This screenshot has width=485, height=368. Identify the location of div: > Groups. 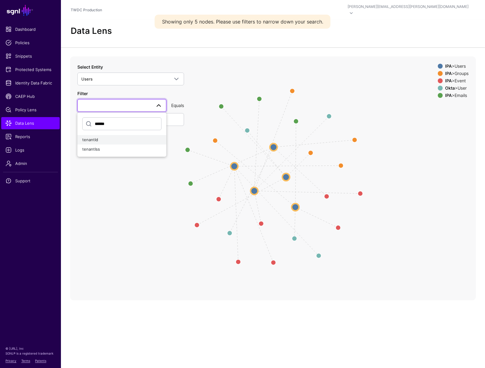
(457, 73).